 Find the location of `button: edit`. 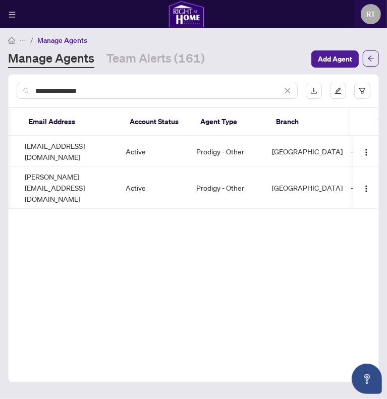

button: edit is located at coordinates (338, 91).